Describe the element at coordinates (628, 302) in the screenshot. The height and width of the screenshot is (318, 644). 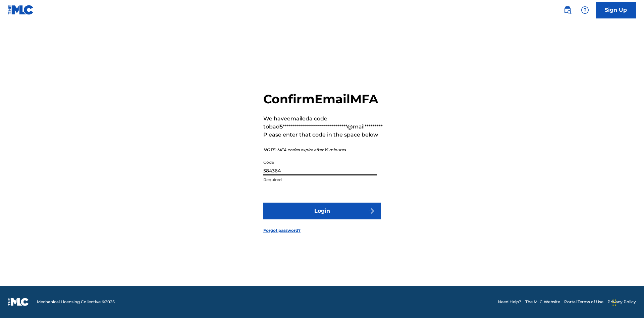
I see `div: Chat Widget` at that location.